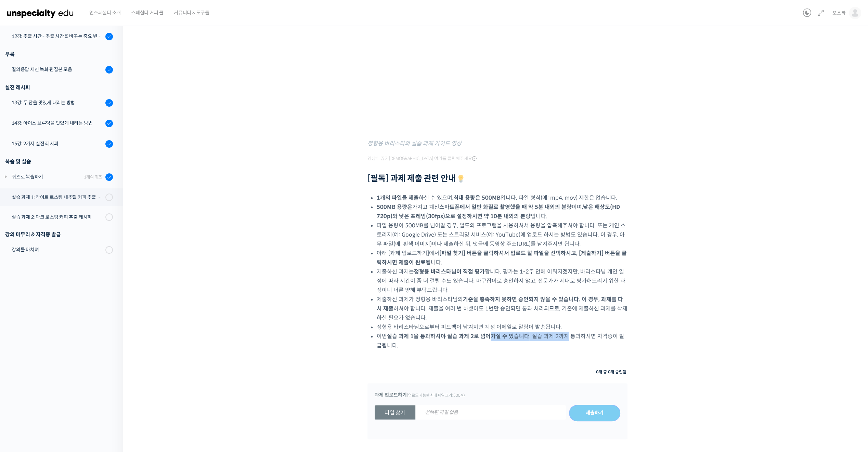  Describe the element at coordinates (24, 229) in the screenshot. I see `span: 홈` at that location.